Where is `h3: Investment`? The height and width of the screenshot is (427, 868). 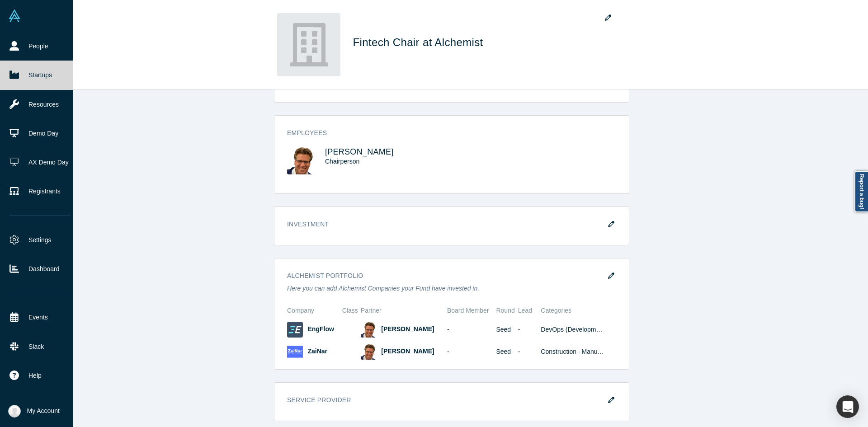 h3: Investment is located at coordinates (446, 224).